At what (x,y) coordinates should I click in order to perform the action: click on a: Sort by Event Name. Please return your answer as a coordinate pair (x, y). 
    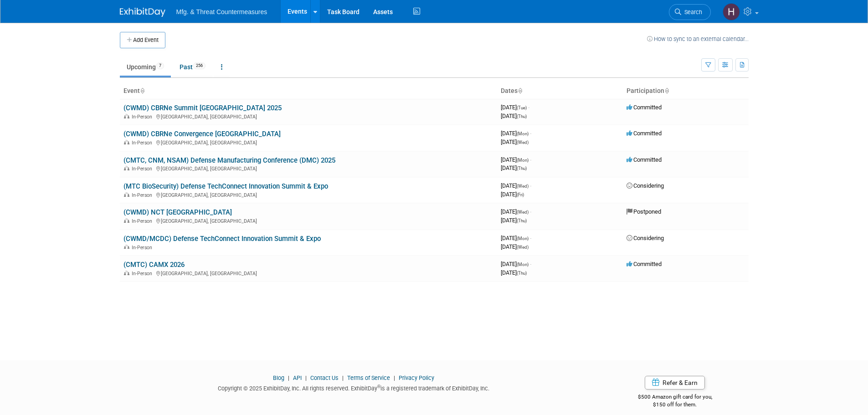
    Looking at the image, I should click on (142, 91).